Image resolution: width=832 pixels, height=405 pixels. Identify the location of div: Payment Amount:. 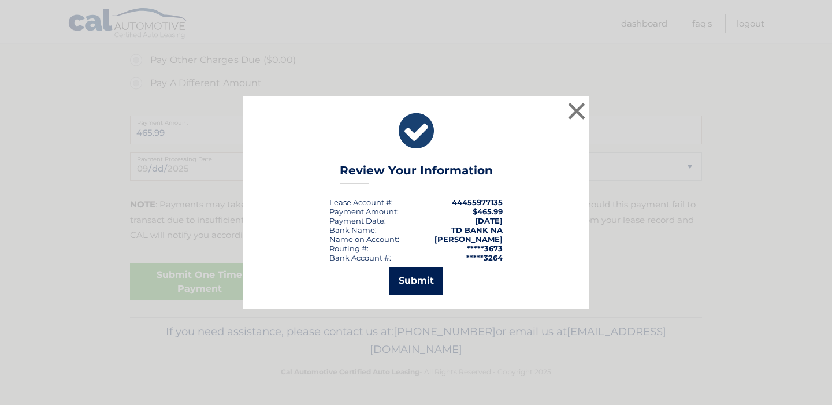
(364, 212).